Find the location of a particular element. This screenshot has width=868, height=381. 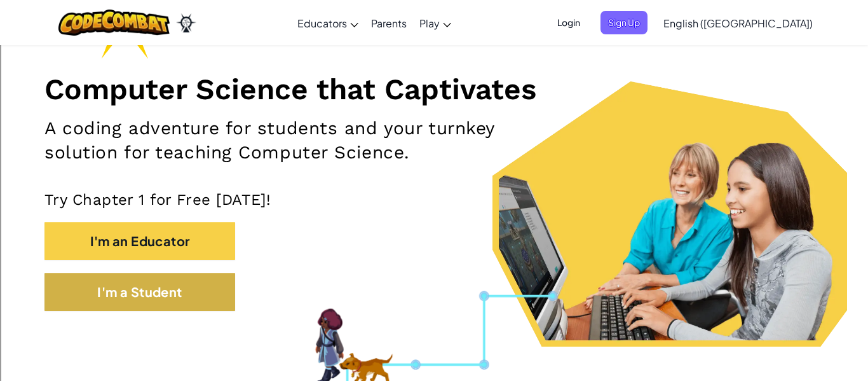

div: Sort New > Old is located at coordinates (434, 22).